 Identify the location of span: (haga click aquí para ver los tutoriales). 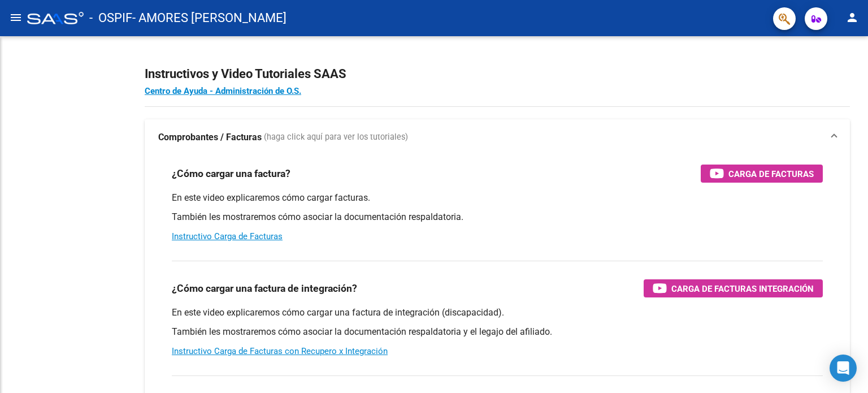
(336, 137).